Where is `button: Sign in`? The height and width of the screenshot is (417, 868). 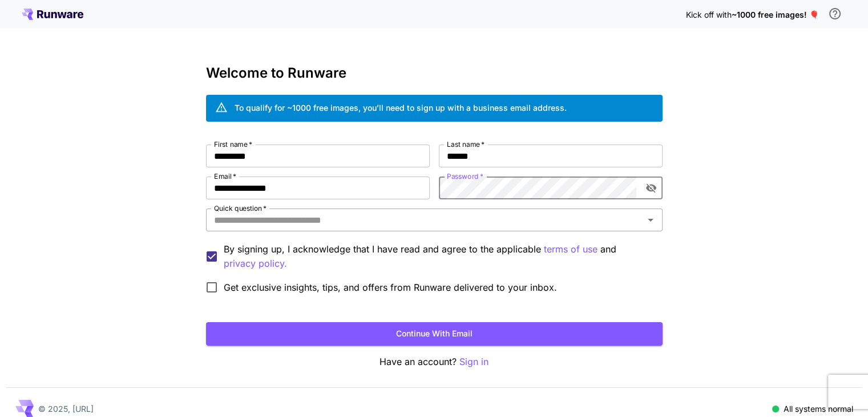
button: Sign in is located at coordinates (474, 362).